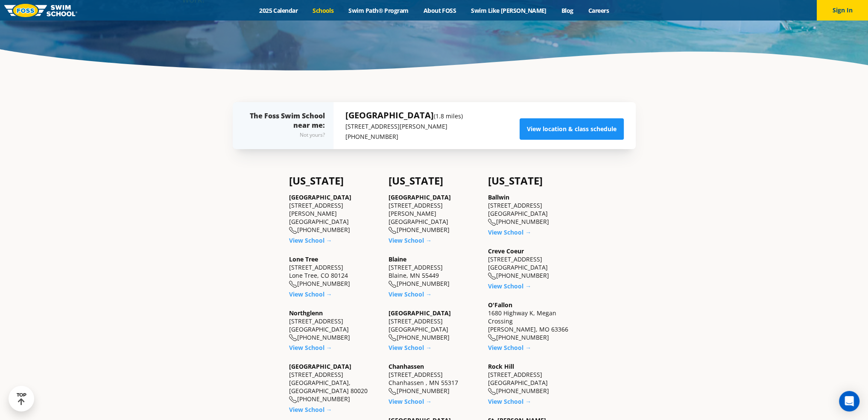  Describe the element at coordinates (40, 10) in the screenshot. I see `img: FOSS Swim School Logo` at that location.